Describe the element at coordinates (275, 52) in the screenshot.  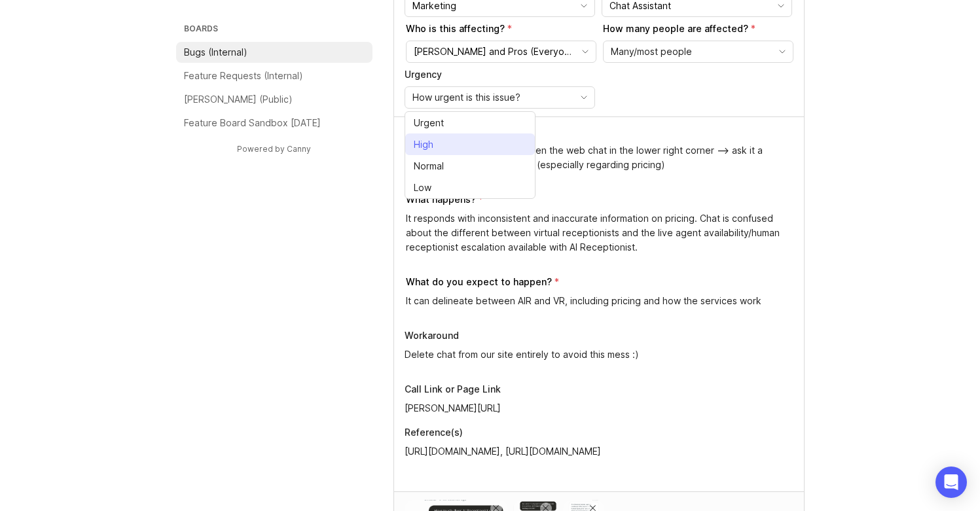
I see `a: Bugs (Internal)` at that location.